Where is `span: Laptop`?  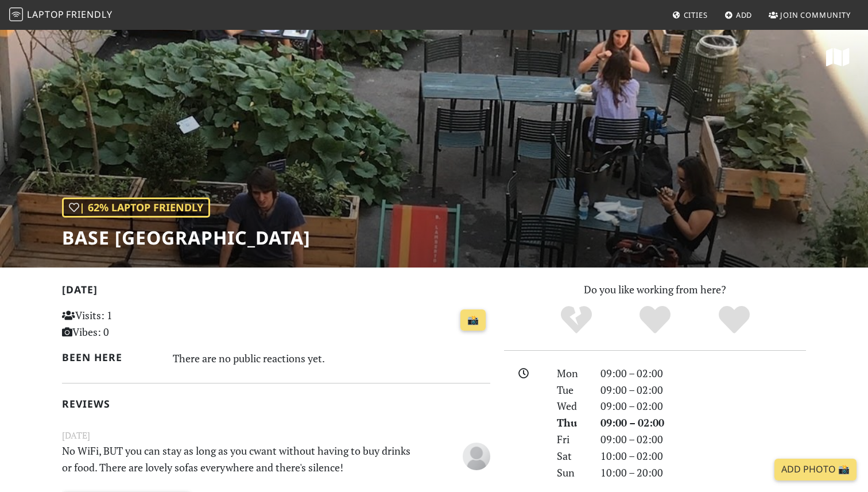
span: Laptop is located at coordinates (46, 14).